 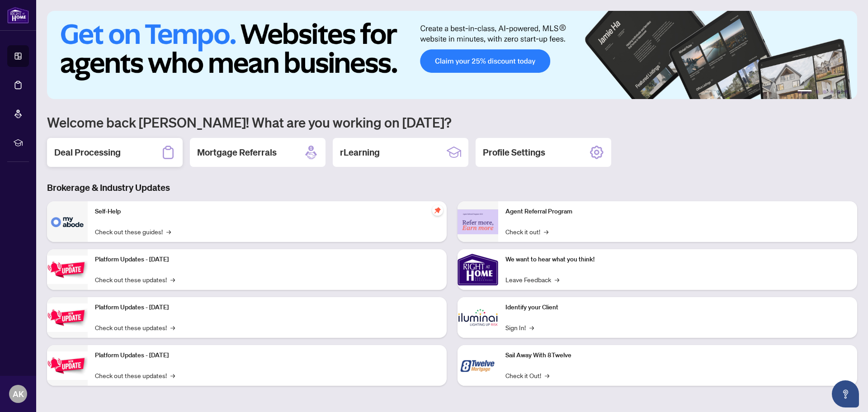 What do you see at coordinates (452, 55) in the screenshot?
I see `img: Slide 0` at bounding box center [452, 55].